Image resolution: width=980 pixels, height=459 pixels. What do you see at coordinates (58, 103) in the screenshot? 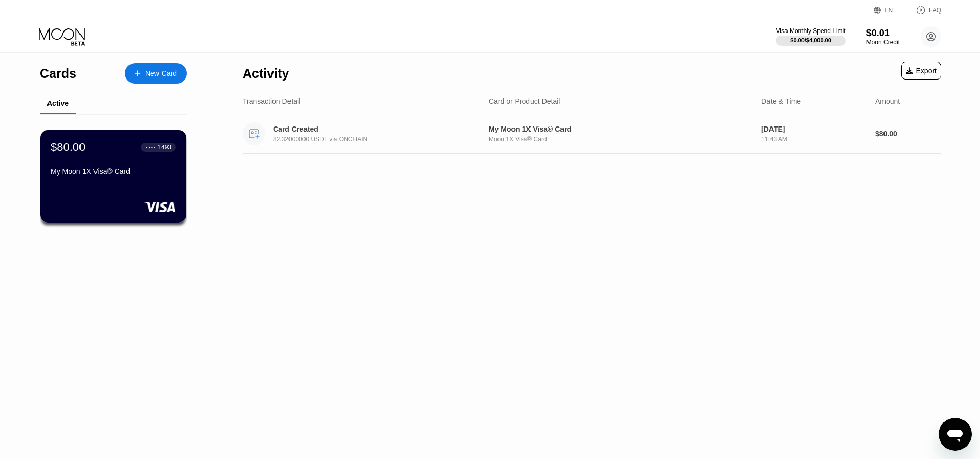
I see `div: Active` at bounding box center [58, 103].